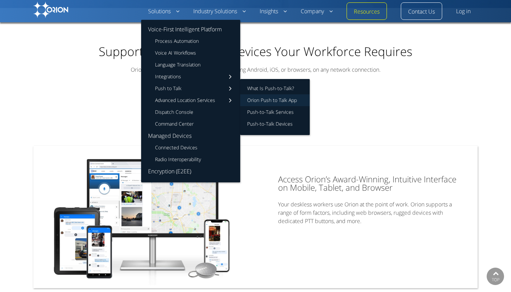 The height and width of the screenshot is (292, 511). I want to click on a: Push-to-Talk Devices, so click(275, 126).